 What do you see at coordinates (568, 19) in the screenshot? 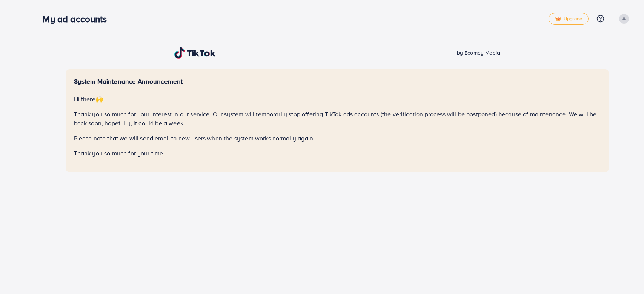
I see `span: Upgrade` at bounding box center [568, 19].